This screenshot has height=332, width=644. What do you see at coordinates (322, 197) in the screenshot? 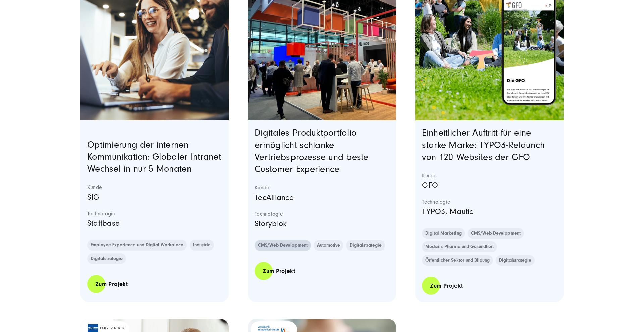
I see `p: TecAlliance` at bounding box center [322, 197].